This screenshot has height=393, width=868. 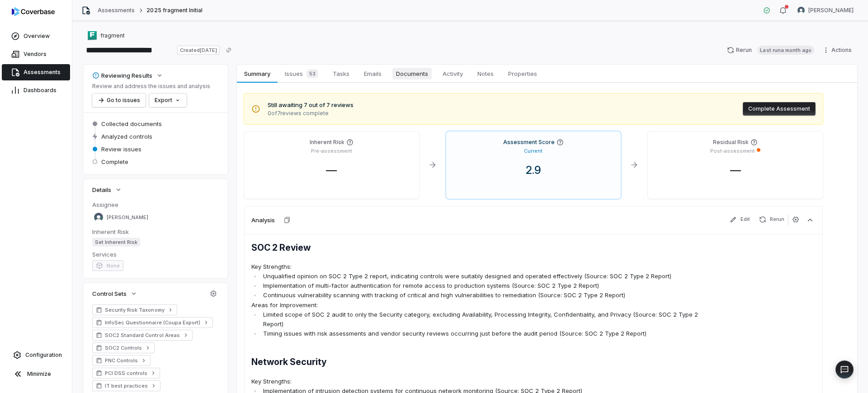 I want to click on p: Current, so click(x=532, y=151).